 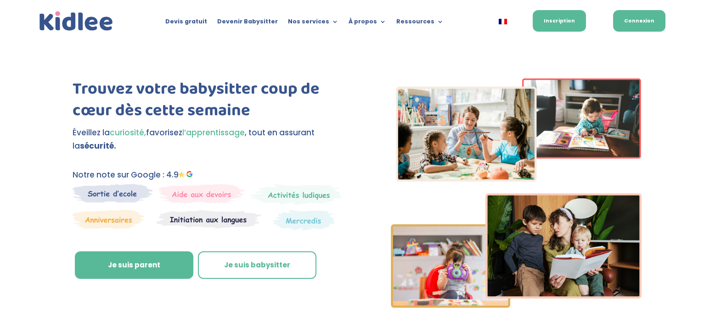 I want to click on img: Thematique, so click(x=303, y=220).